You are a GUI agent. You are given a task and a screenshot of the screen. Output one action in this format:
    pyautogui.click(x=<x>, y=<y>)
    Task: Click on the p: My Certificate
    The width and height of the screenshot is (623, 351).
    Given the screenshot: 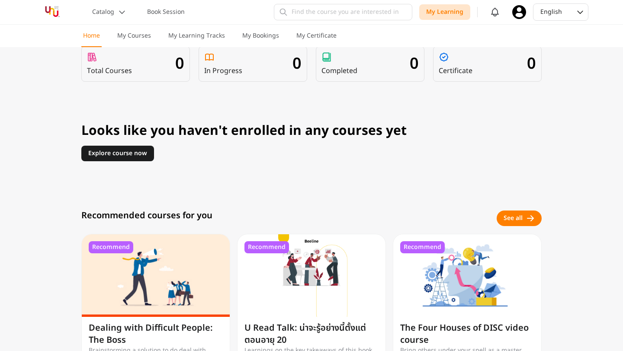 What is the action you would take?
    pyautogui.click(x=316, y=36)
    